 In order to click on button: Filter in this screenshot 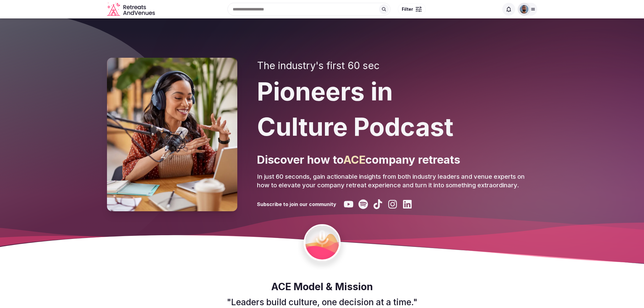, I will do `click(411, 9)`.